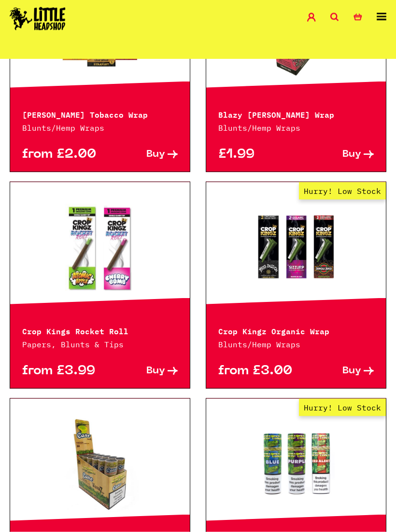 The width and height of the screenshot is (396, 532). I want to click on p: Crop Kings Rocket Roll, so click(100, 330).